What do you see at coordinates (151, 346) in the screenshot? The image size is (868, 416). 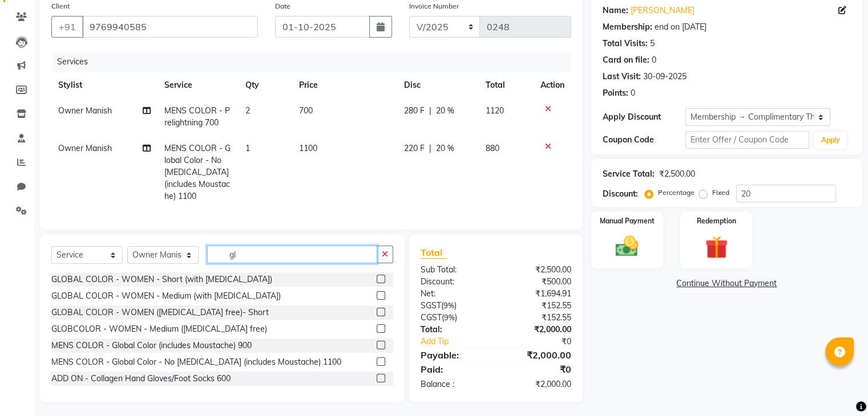 I see `div: MENS COLOR - Global Color (includes Moustache) 900` at bounding box center [151, 346].